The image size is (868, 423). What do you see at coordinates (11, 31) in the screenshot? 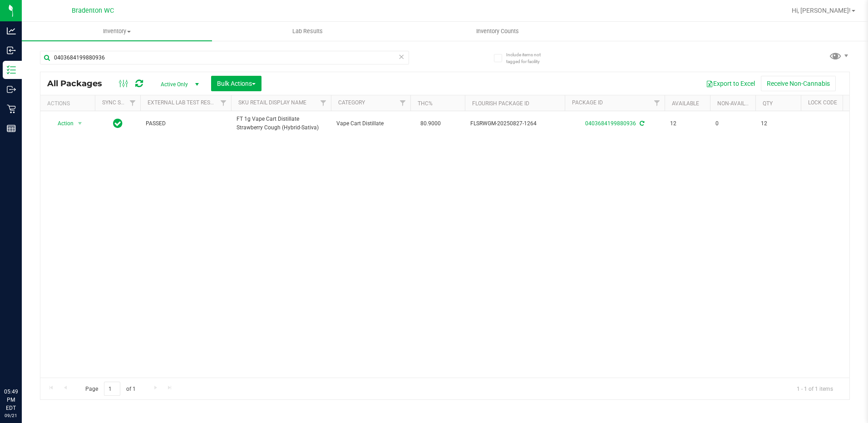
I see `inline-svg: Analytics` at bounding box center [11, 31].